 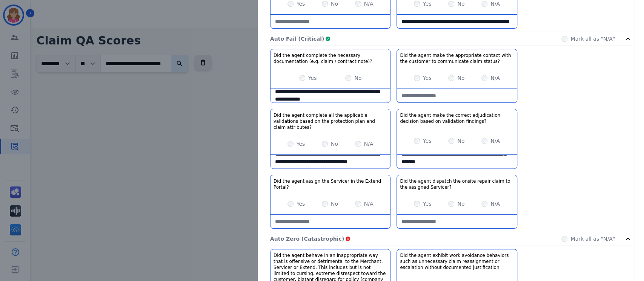 I want to click on h3: Did the agent make the correct adjudication decision based on validation findings?, so click(x=456, y=119).